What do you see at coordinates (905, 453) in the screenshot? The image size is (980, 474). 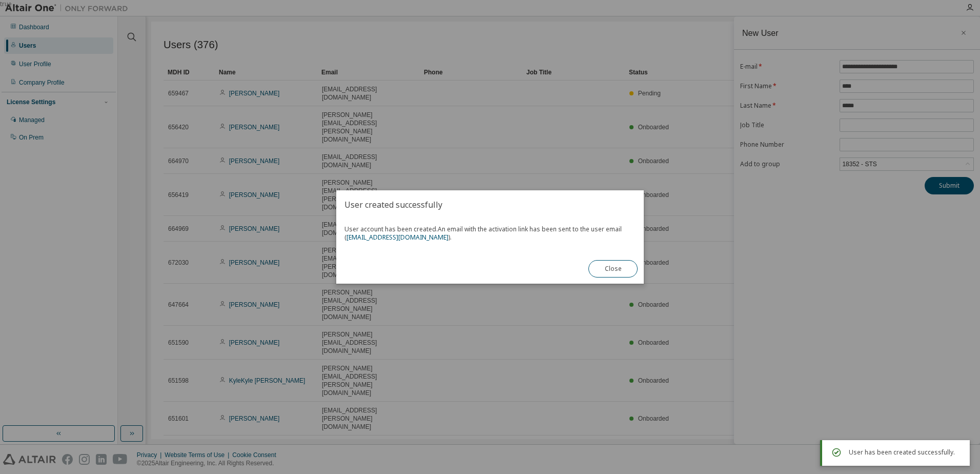 I see `div: User has been created successfully.` at bounding box center [905, 453].